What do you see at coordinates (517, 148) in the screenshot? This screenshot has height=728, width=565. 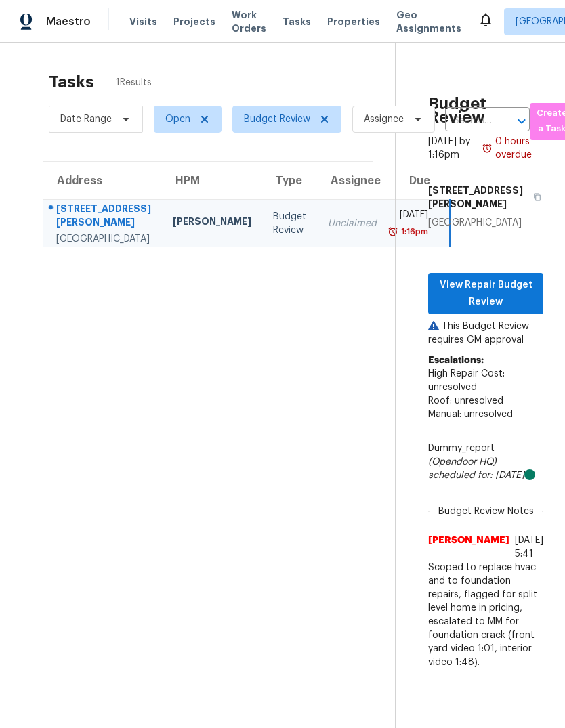 I see `div: 0 hours overdue` at bounding box center [517, 148].